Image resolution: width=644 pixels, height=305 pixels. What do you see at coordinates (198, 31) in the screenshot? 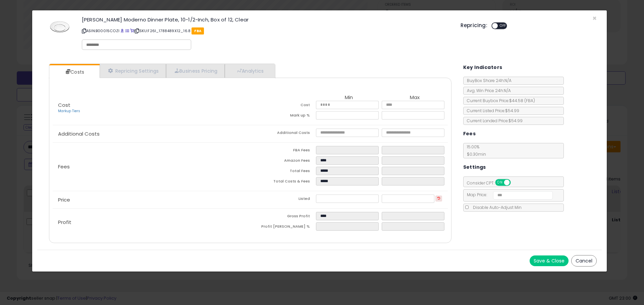
I see `span: FBA` at bounding box center [198, 31].